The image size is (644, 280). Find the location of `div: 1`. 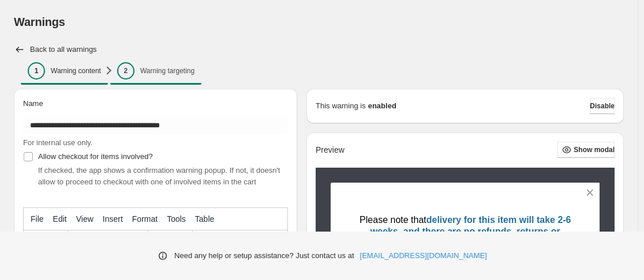

div: 1 is located at coordinates (37, 71).